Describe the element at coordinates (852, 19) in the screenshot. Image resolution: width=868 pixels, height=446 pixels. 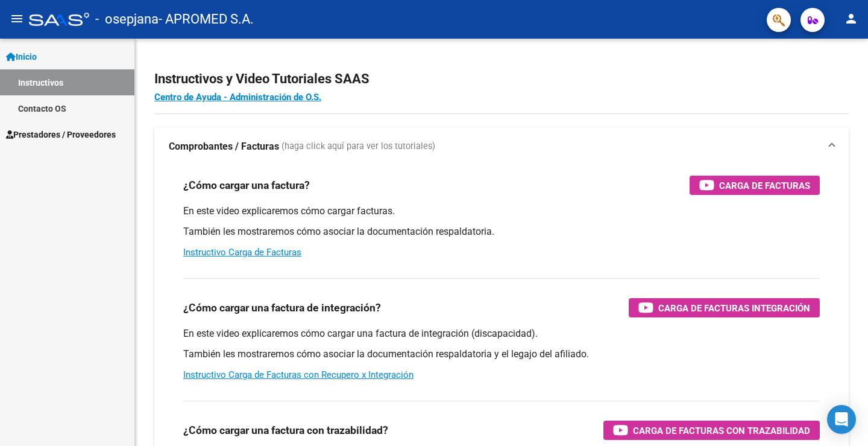
I see `mat-icon: person` at that location.